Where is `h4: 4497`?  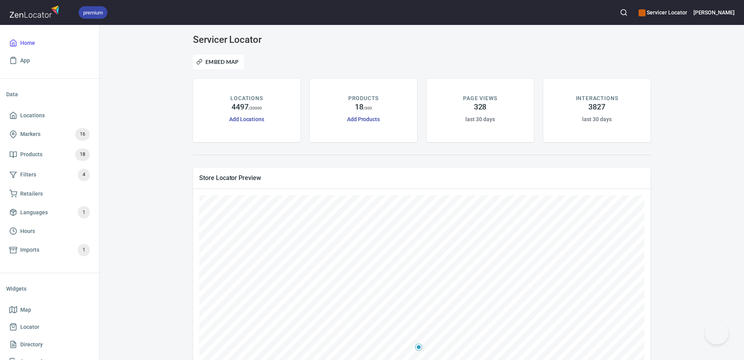
h4: 4497 is located at coordinates (240, 107).